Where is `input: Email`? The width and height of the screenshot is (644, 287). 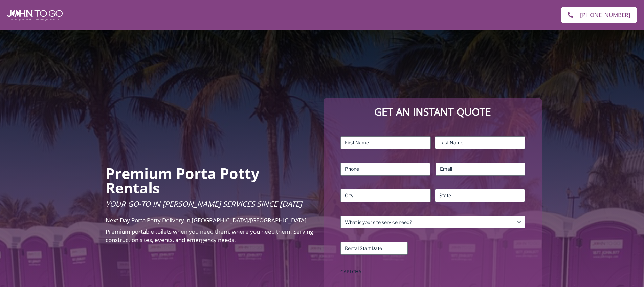
input: Email is located at coordinates (480, 169).